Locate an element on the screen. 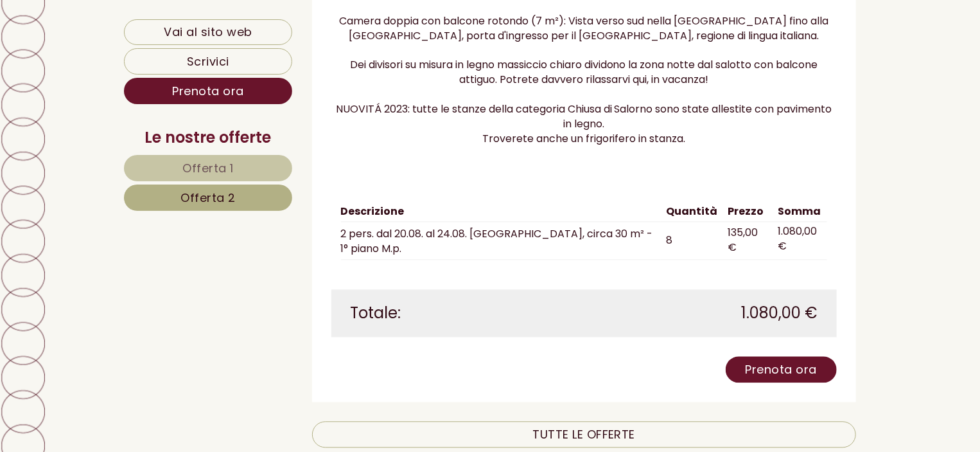  div: Le nostre offerte is located at coordinates (208, 137).